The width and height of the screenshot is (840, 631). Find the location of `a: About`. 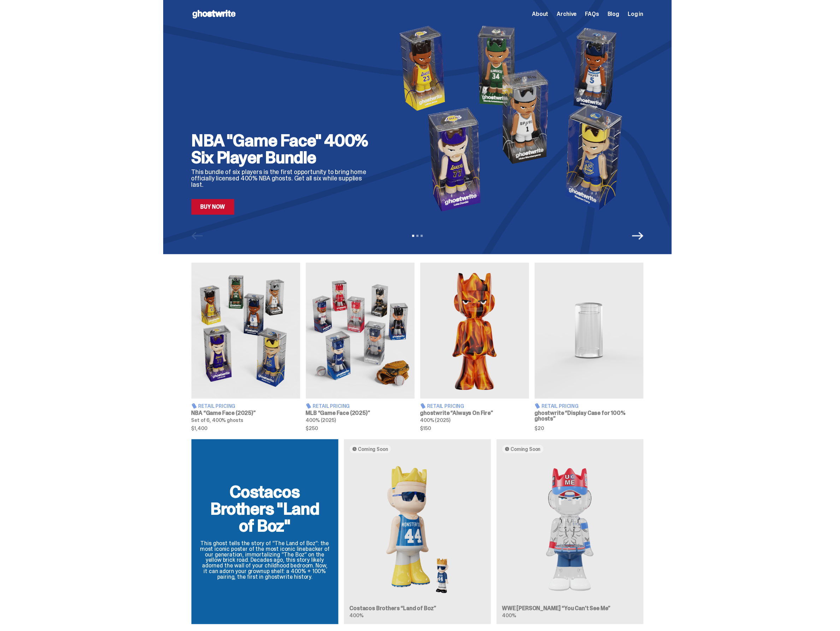

a: About is located at coordinates (540, 14).